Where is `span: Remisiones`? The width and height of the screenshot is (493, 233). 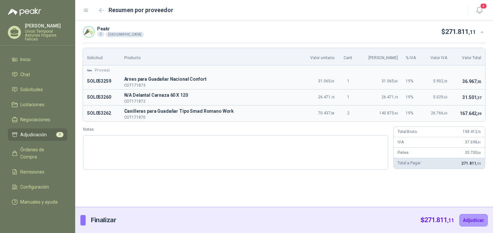
span: Remisiones is located at coordinates (32, 172).